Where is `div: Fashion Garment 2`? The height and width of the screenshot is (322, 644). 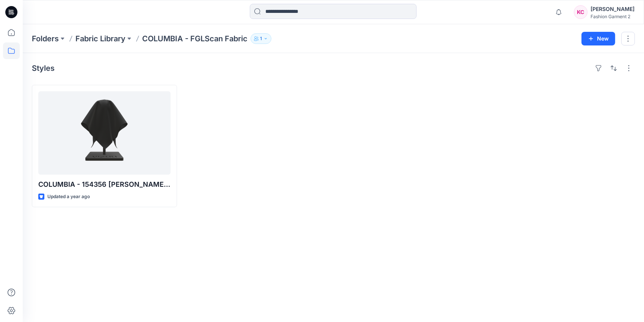
div: Fashion Garment 2 is located at coordinates (613, 16).